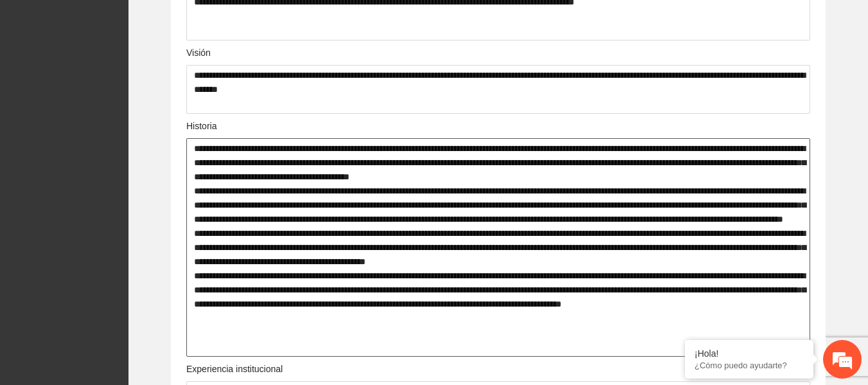 This screenshot has width=868, height=385. What do you see at coordinates (126, 187) in the screenshot?
I see `span: Estamos en línea.` at bounding box center [126, 187].